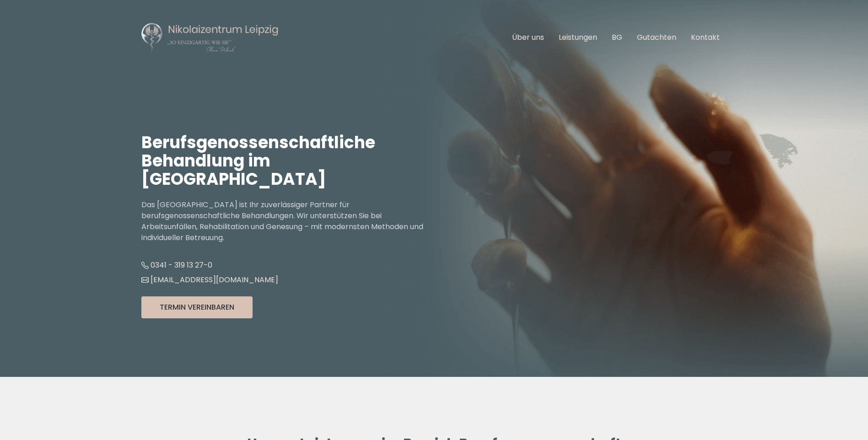 This screenshot has height=440, width=868. Describe the element at coordinates (210, 38) in the screenshot. I see `img: Nikolaizentrum Leipzig Logo` at that location.